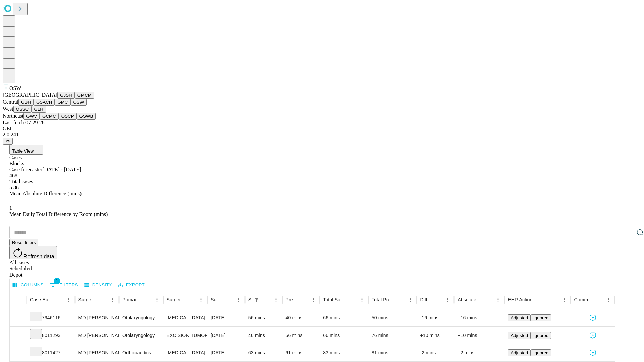 The width and height of the screenshot is (644, 362). I want to click on div: Total Predicted Duration, so click(384, 300).